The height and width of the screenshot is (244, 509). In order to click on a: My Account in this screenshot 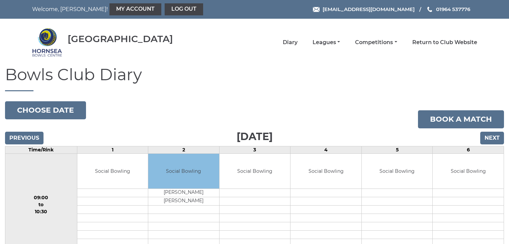, I will do `click(135, 9)`.